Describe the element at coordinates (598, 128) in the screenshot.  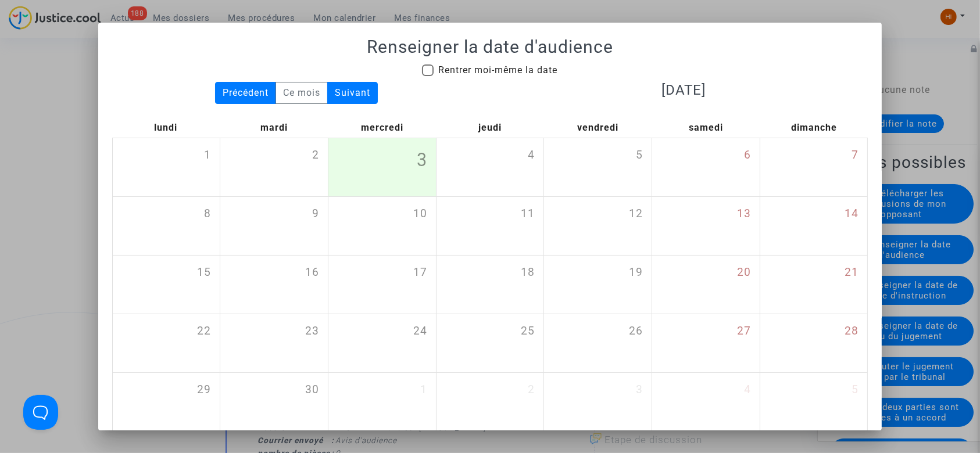
I see `div: vendredi` at that location.